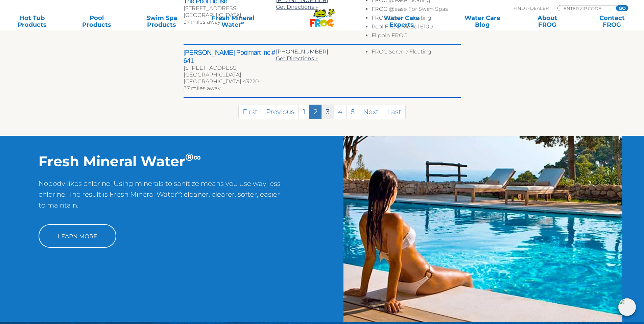 The width and height of the screenshot is (644, 324). Describe the element at coordinates (416, 37) in the screenshot. I see `li: Flippin FROG` at that location.